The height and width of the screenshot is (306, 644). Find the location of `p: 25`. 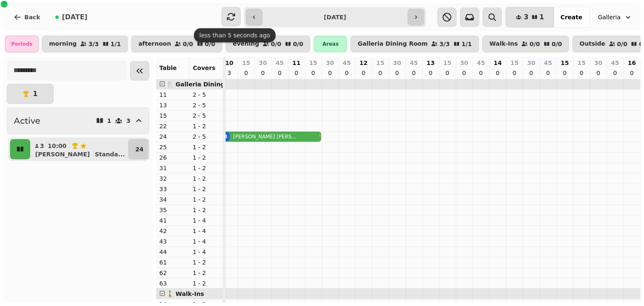

p: 25 is located at coordinates (173, 147).